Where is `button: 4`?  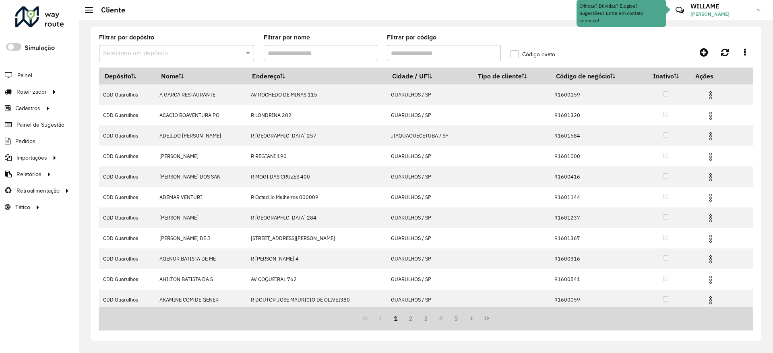 button: 4 is located at coordinates (441, 319).